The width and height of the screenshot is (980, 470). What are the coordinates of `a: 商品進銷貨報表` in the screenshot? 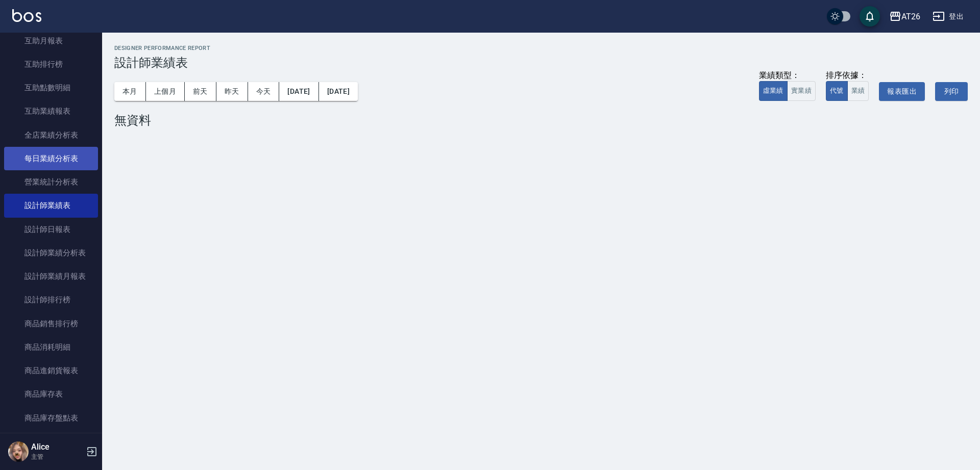 It's located at (51, 371).